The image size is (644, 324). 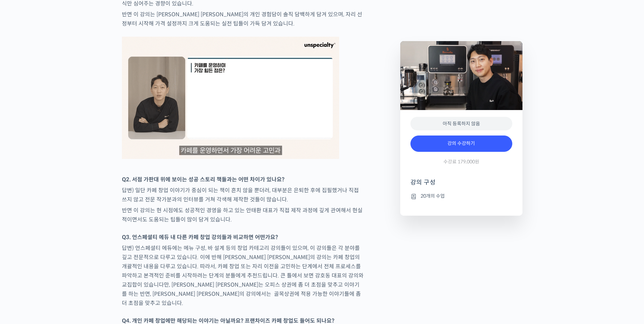 I want to click on a: 설정, so click(x=109, y=224).